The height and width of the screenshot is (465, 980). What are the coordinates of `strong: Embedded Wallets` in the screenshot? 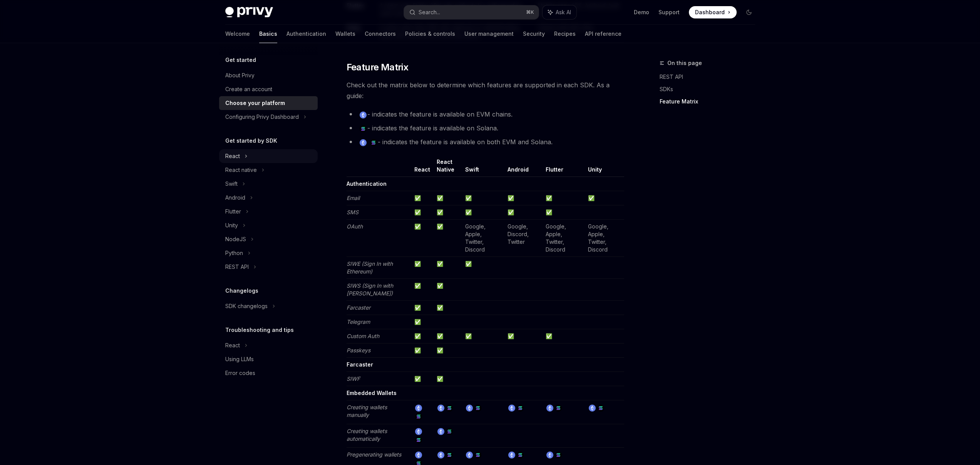 It's located at (371, 393).